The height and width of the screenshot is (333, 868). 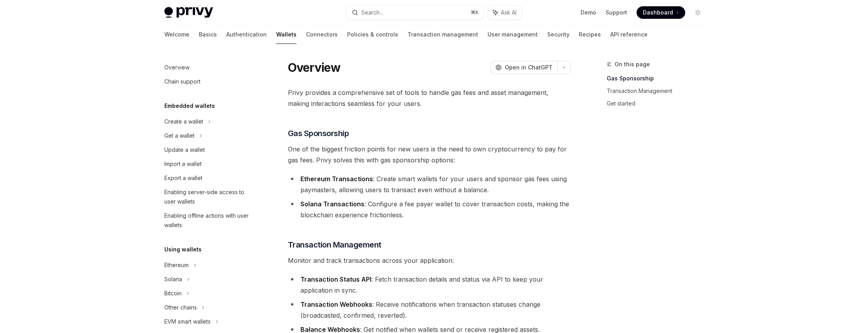 I want to click on button: Ask AI, so click(x=505, y=13).